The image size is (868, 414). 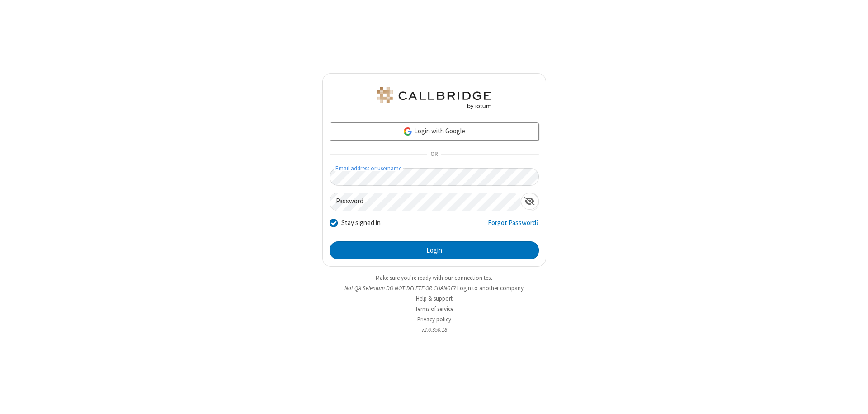 I want to click on button: Login, so click(x=434, y=251).